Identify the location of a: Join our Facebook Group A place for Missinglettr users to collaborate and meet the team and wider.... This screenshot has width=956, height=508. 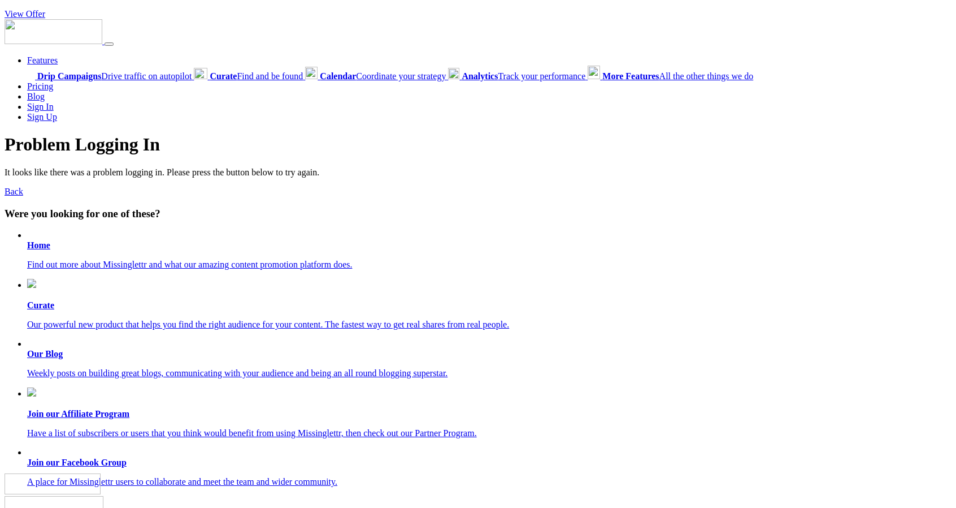
(490, 472).